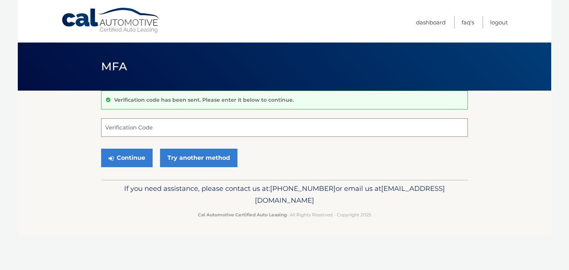 This screenshot has height=270, width=569. Describe the element at coordinates (284, 128) in the screenshot. I see `input: Verification Code` at that location.